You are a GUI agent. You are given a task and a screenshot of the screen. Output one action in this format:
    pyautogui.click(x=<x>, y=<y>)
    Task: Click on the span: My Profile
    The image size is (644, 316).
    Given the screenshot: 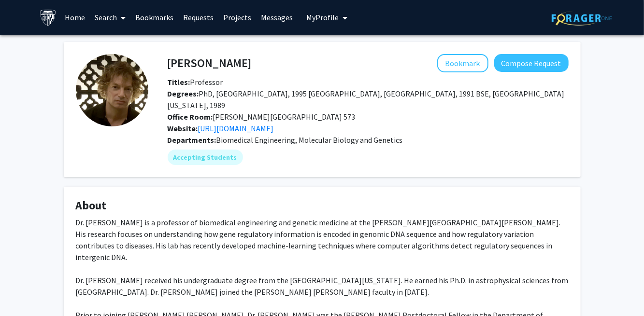 What is the action you would take?
    pyautogui.click(x=322, y=17)
    